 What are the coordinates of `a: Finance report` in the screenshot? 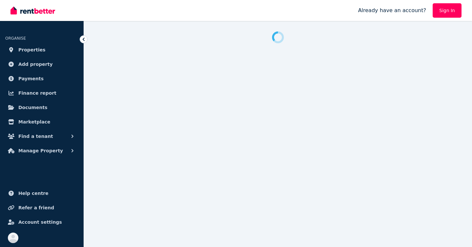 It's located at (42, 93).